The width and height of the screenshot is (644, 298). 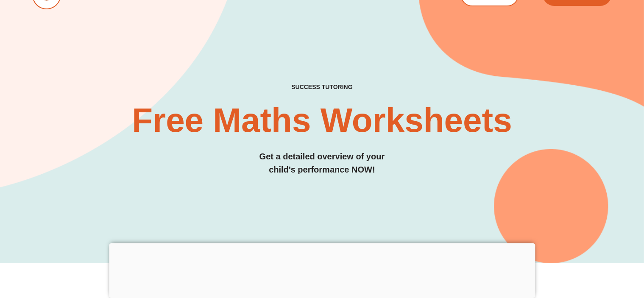 I want to click on div: Chat Widget, so click(x=574, y=250).